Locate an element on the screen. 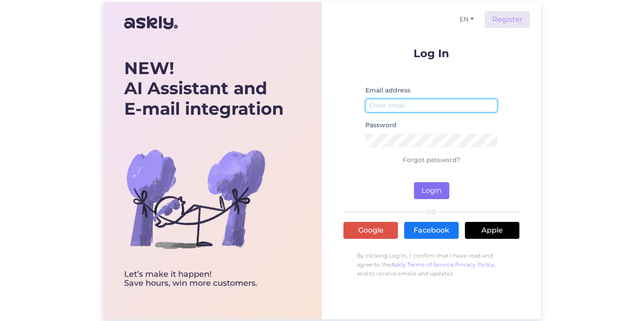  div: Let’s make it happen! Save hours, win more customers. is located at coordinates (204, 279).